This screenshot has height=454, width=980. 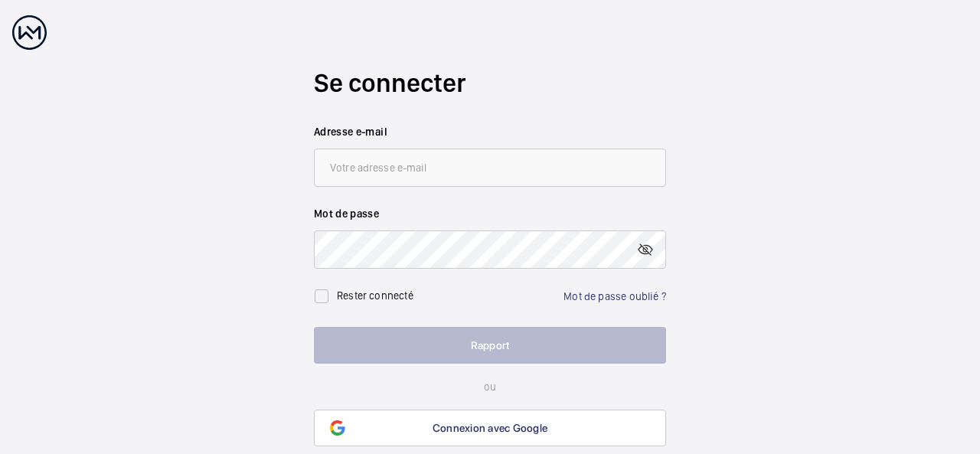 I want to click on input: Votre adresse e-mail, so click(x=490, y=168).